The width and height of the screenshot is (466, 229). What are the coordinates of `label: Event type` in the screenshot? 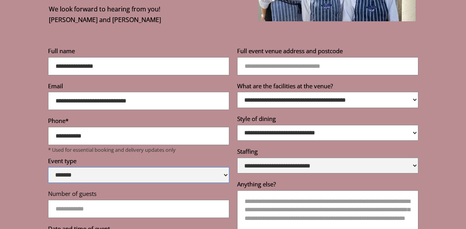 It's located at (139, 162).